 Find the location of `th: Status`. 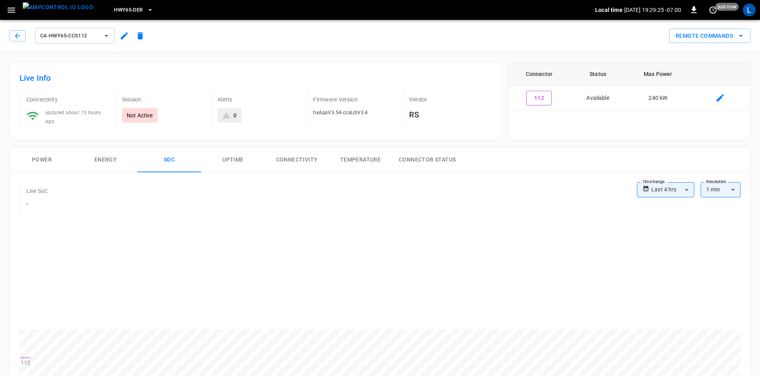

th: Status is located at coordinates (598, 74).